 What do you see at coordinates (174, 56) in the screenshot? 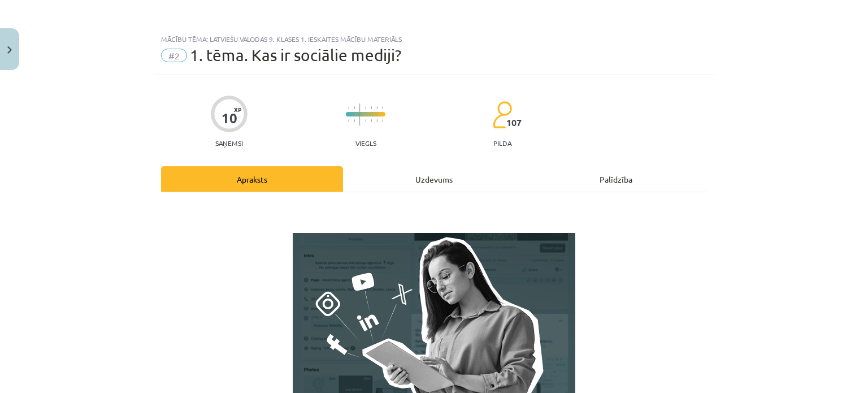
I see `span: #2` at bounding box center [174, 56].